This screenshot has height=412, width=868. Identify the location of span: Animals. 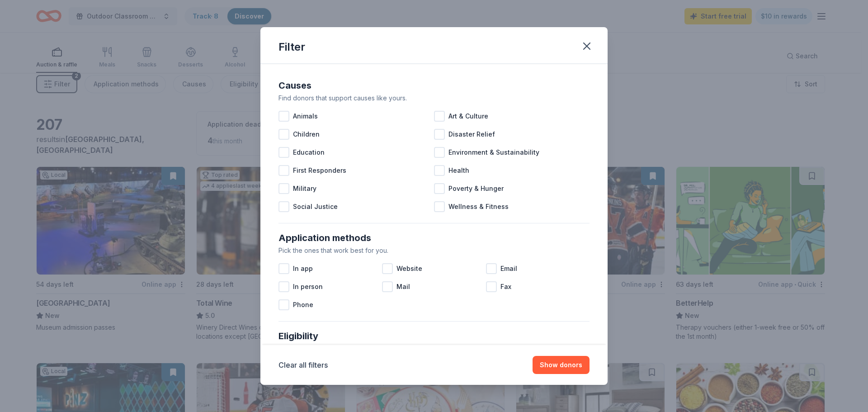
(305, 116).